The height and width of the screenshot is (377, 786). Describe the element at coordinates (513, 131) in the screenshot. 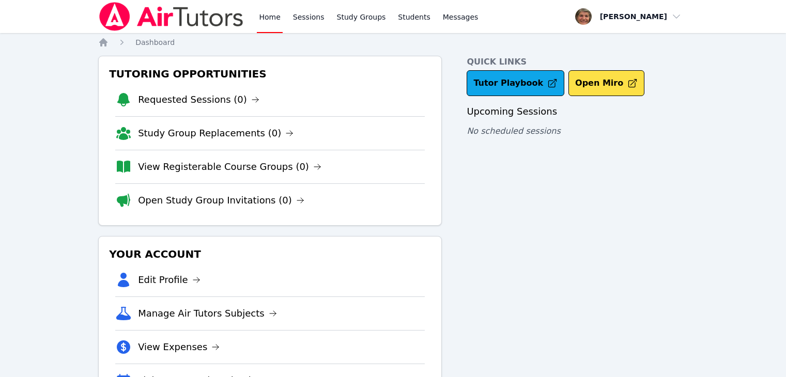

I see `span: No scheduled sessions` at that location.